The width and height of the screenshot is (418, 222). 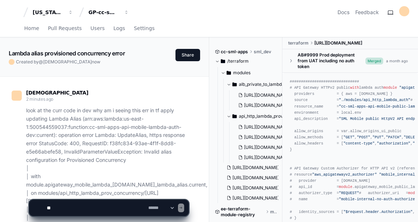 What do you see at coordinates (252, 73) in the screenshot?
I see `button: modules` at bounding box center [252, 73].